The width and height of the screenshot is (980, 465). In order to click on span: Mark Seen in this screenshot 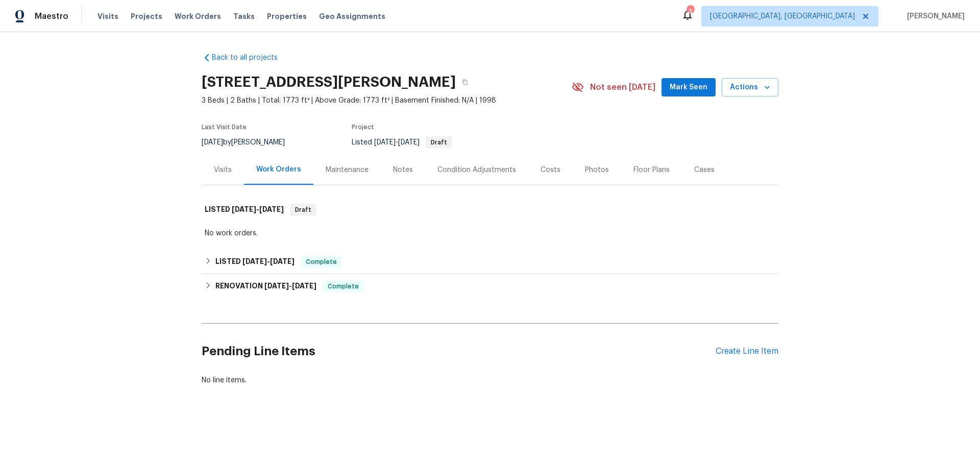, I will do `click(689, 87)`.